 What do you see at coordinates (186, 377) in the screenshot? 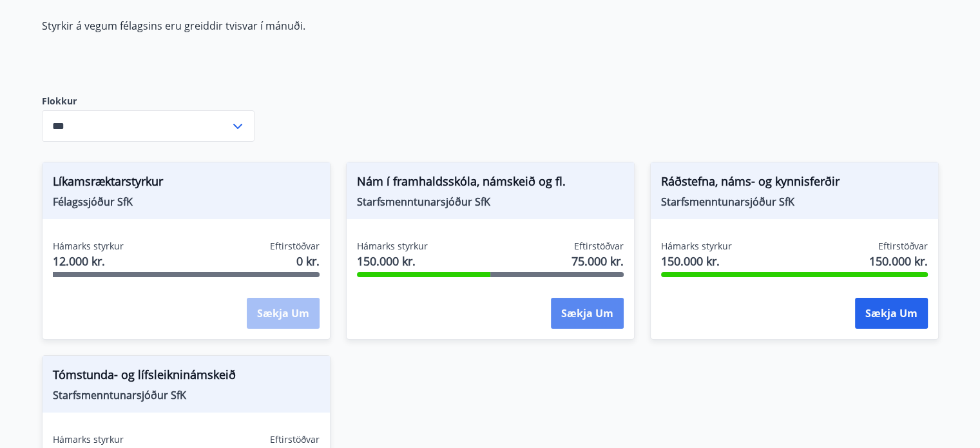
I see `span: Tómstunda- og lífsleikninámskeið` at bounding box center [186, 377].